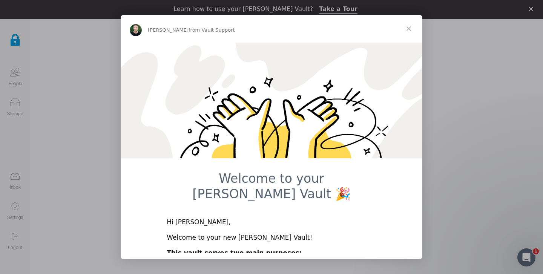  What do you see at coordinates (211, 30) in the screenshot?
I see `span: from Vault Support` at bounding box center [211, 30].